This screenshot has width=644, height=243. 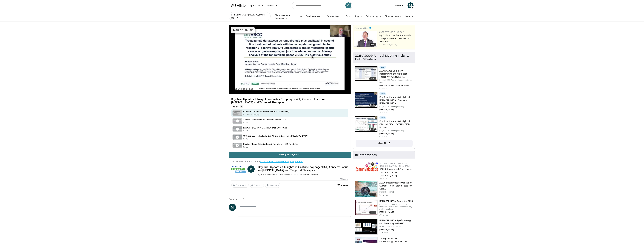 What do you see at coordinates (273, 185) in the screenshot?
I see `button: Save to` at bounding box center [273, 185].